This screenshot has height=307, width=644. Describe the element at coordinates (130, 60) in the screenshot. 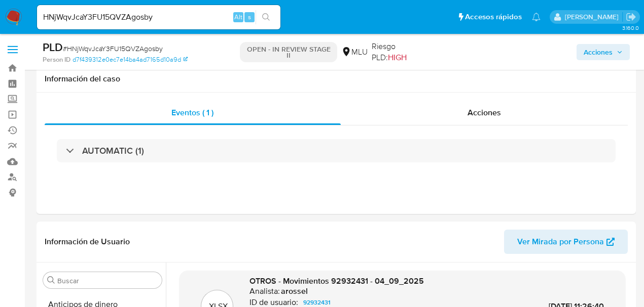

I see `a: d7f439312e0ec7e14ba4ad7165d10a9d` at that location.